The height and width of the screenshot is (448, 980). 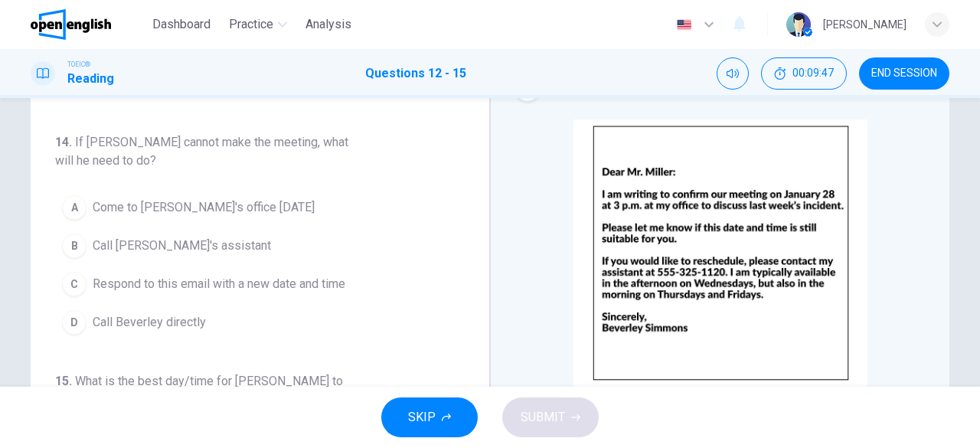 I want to click on h1: Questions 12 - 15, so click(x=416, y=74).